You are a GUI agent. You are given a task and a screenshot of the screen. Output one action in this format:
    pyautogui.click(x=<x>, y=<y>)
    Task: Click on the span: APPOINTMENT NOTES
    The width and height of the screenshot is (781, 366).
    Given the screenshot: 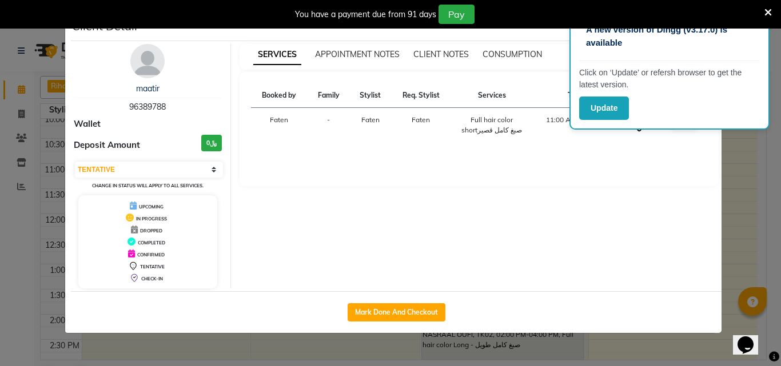 What is the action you would take?
    pyautogui.click(x=357, y=54)
    